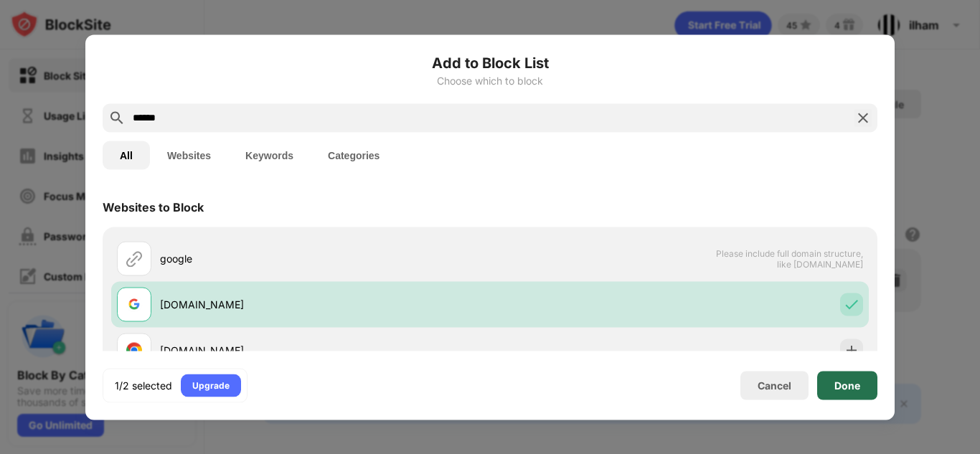  I want to click on img: url.svg, so click(134, 259).